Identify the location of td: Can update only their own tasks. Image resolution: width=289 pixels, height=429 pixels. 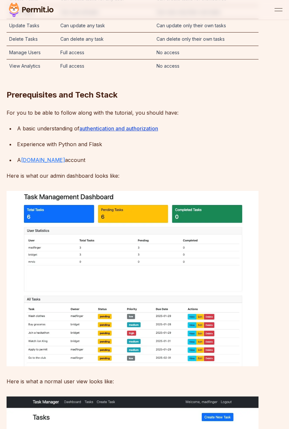
(206, 25).